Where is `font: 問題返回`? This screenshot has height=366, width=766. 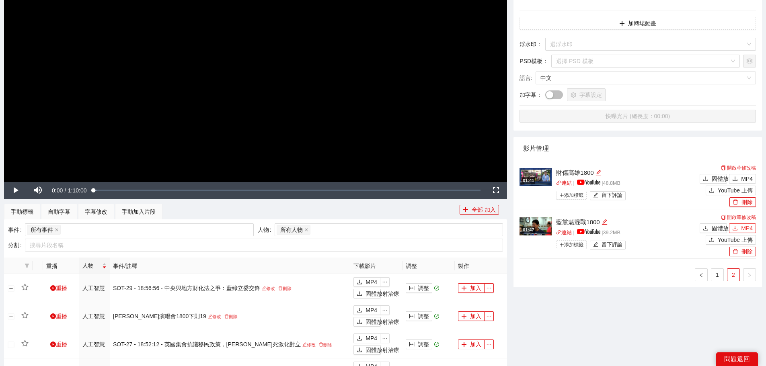 font: 問題返回 is located at coordinates (737, 359).